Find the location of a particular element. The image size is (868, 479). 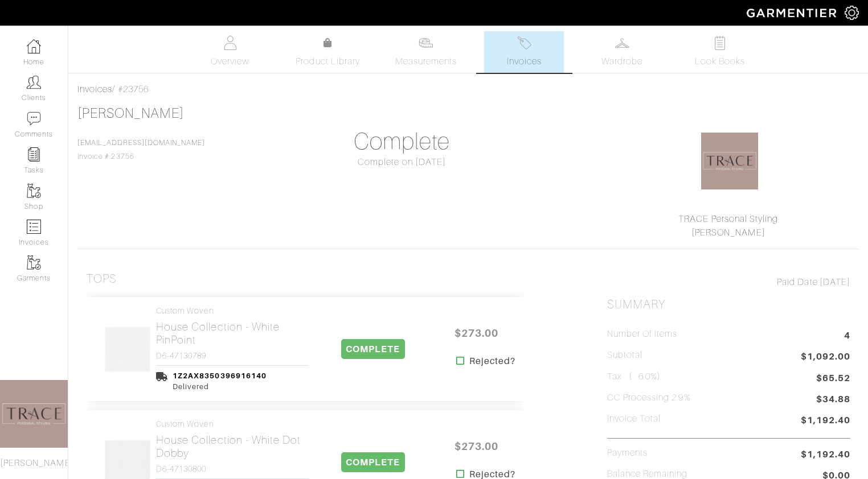

a: Measurements is located at coordinates (426, 52).